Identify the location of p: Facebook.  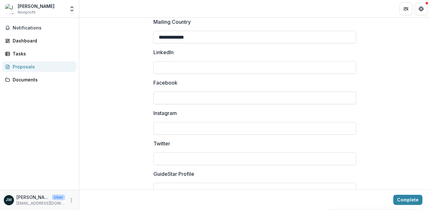
(165, 83).